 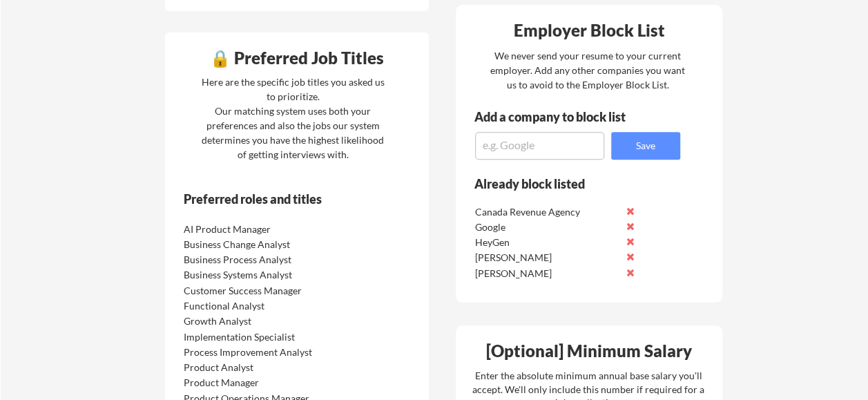 I want to click on div: Product Analyst, so click(x=257, y=368).